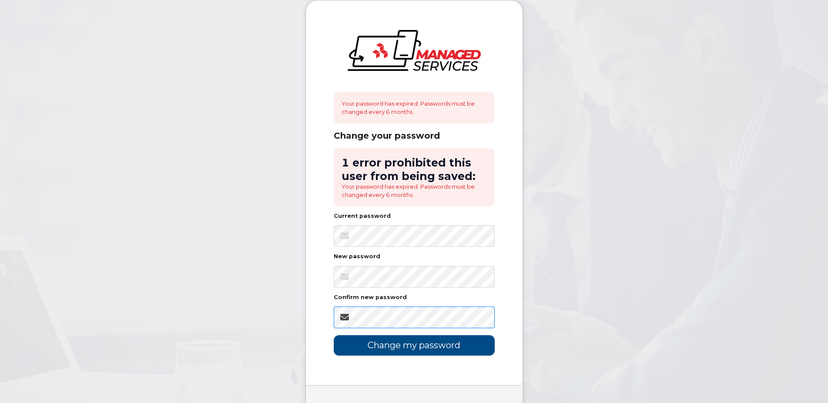  What do you see at coordinates (414, 169) in the screenshot?
I see `h2: 1 error prohibited this user from being saved:` at bounding box center [414, 169].